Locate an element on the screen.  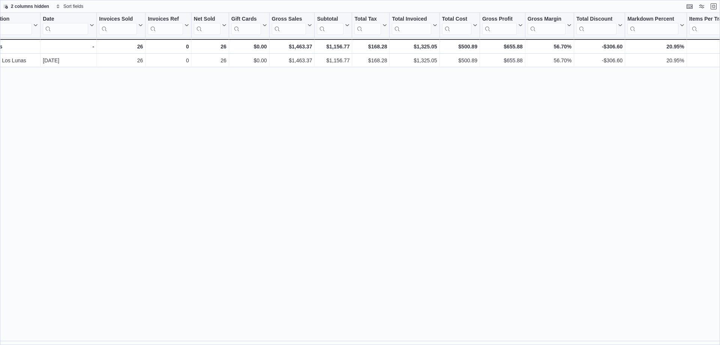
button: 2 columns hidden is located at coordinates (26, 6).